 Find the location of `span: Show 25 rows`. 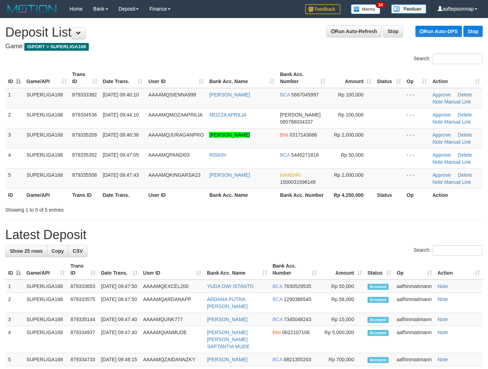

span: Show 25 rows is located at coordinates (26, 251).